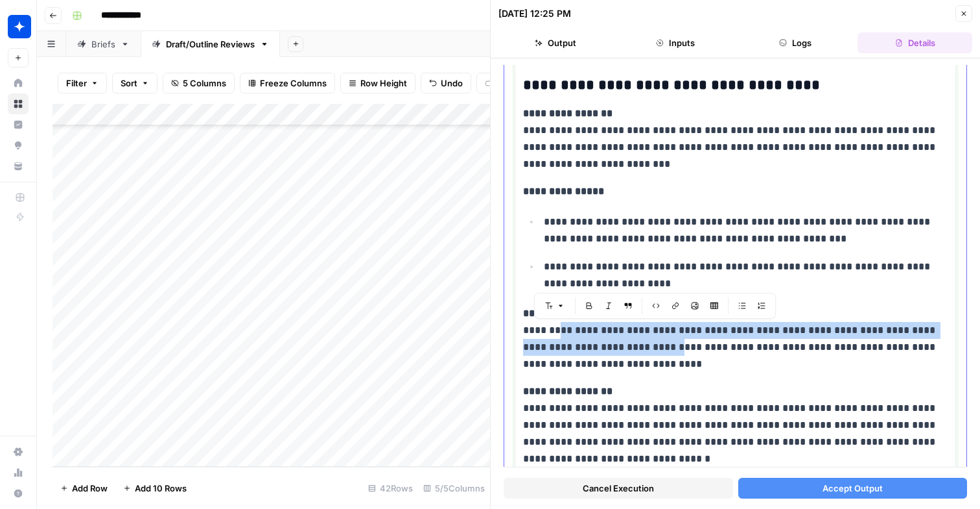  I want to click on span: Filter, so click(77, 83).